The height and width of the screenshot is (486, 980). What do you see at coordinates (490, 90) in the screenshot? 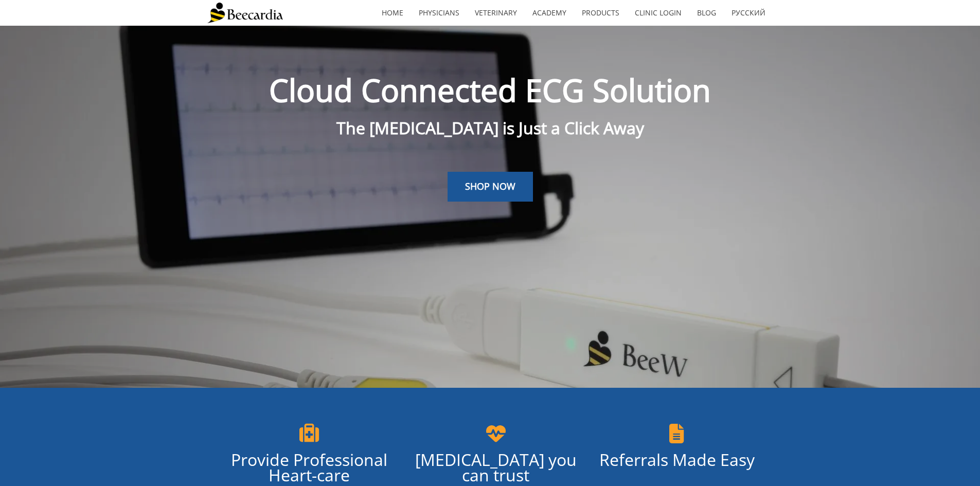
I see `span: Cloud Connected ECG Solution` at bounding box center [490, 90].